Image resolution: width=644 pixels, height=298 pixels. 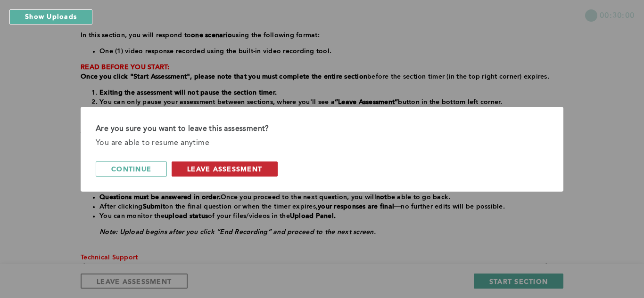 What do you see at coordinates (322, 129) in the screenshot?
I see `div: Are you sure you want to leave this assessment?` at bounding box center [322, 129].